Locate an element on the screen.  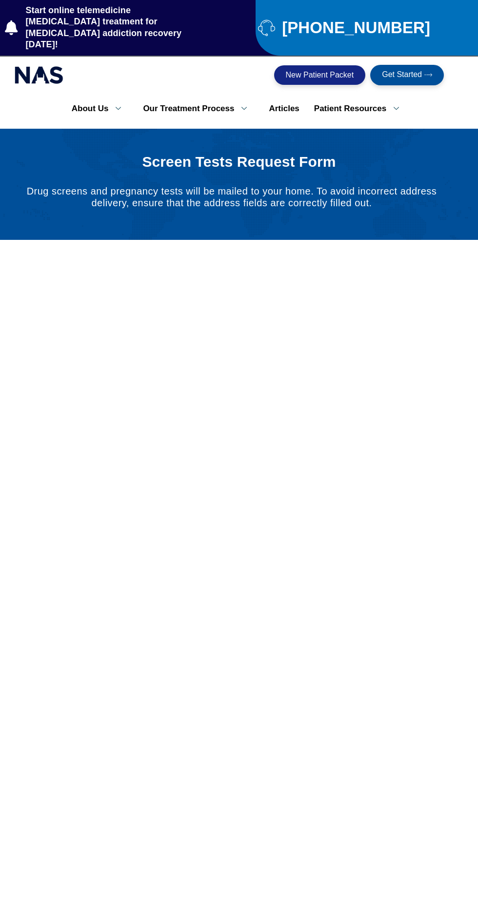
p: Drug screens and pregnancy tests will be mailed to your home. To avoid incorrect address delivery... is located at coordinates (231, 197).